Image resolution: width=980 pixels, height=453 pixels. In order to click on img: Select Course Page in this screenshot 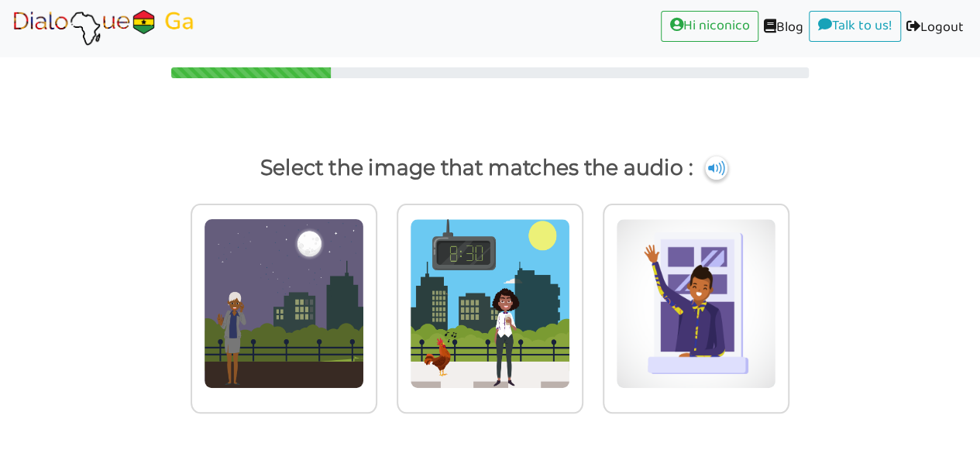, I will do `click(104, 27)`.